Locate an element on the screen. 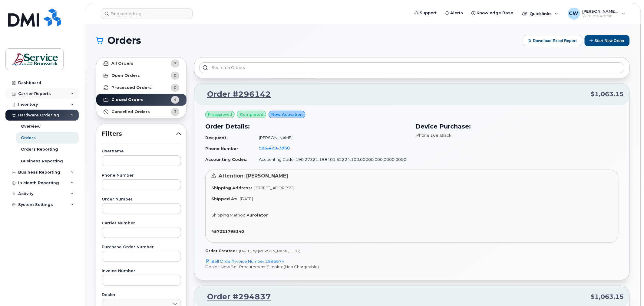  a: Processed Orders0 is located at coordinates (142, 88).